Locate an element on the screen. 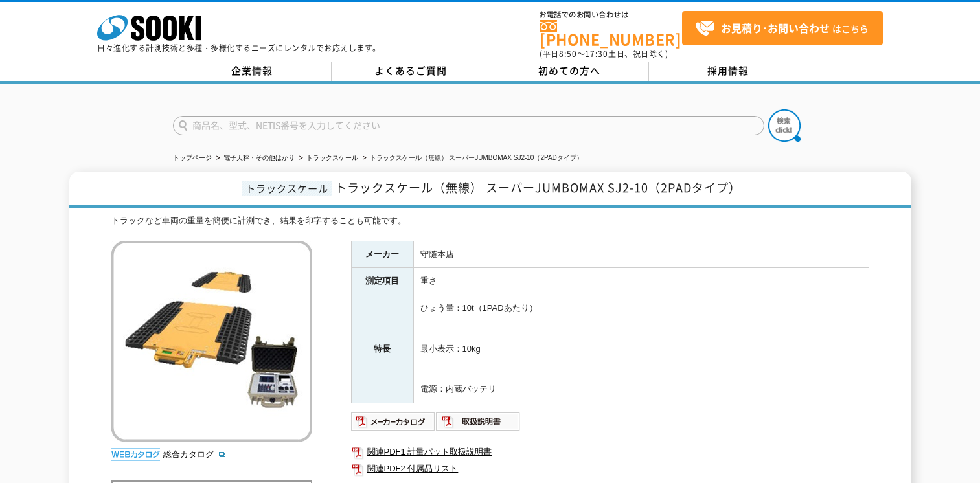 The height and width of the screenshot is (483, 980). th: 測定項目 is located at coordinates (382, 281).